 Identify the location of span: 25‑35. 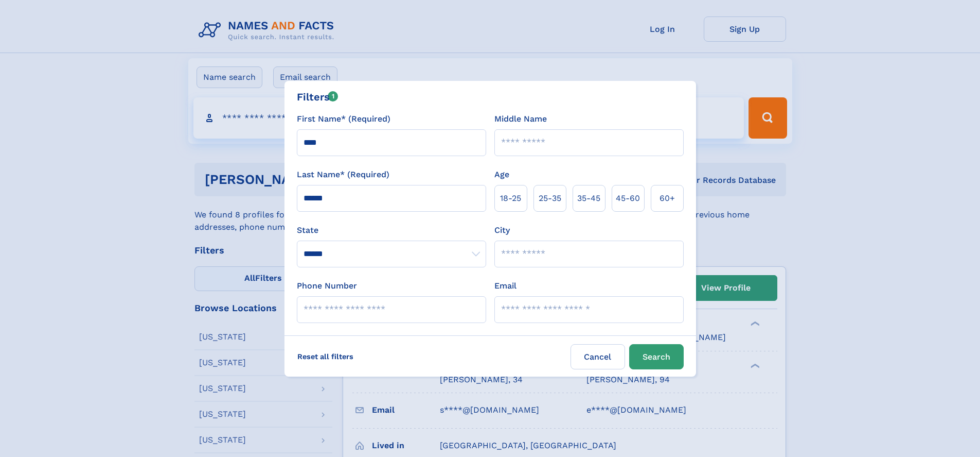
(550, 198).